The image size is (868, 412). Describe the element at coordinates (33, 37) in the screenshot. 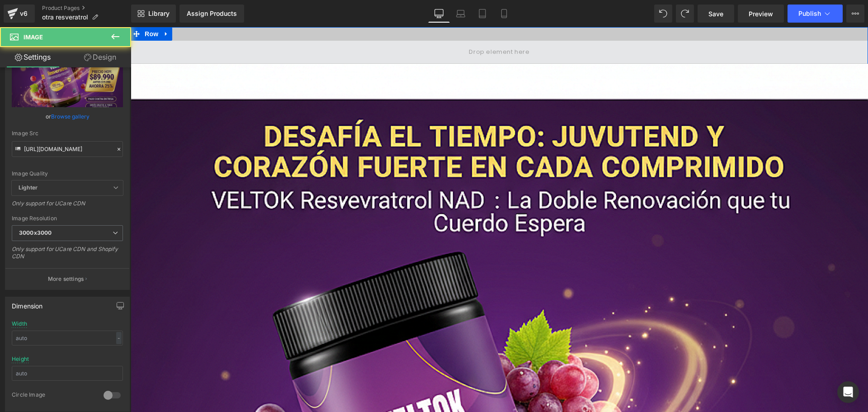

I see `span: Image` at that location.